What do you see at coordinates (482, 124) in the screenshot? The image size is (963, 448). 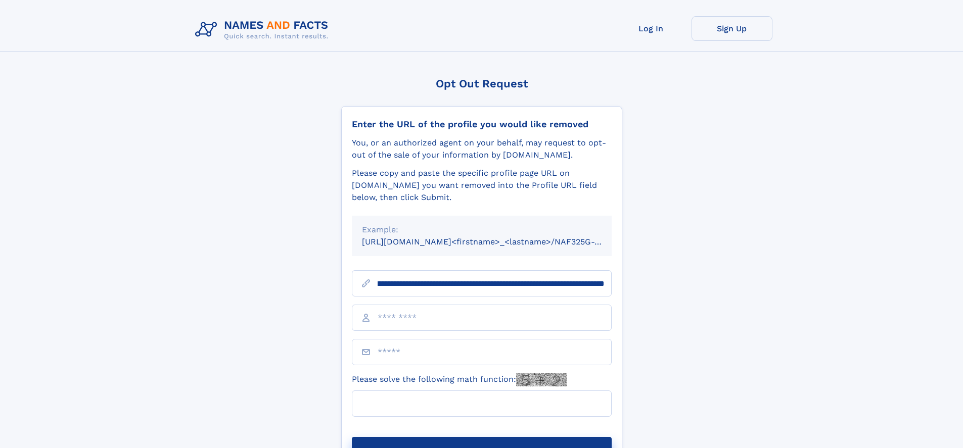 I see `div: Enter the URL of the profile you would like removed` at bounding box center [482, 124].